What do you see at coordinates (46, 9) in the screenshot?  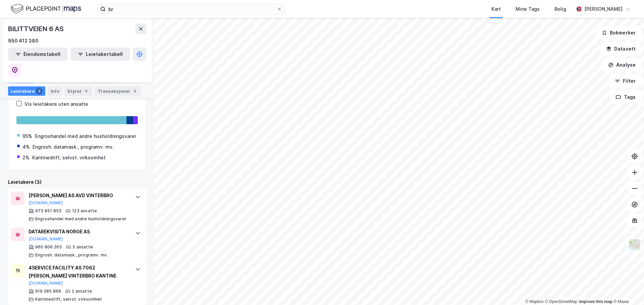 I see `img: logo.f888ab2527a4732fd821a326f86c7f29.svg` at bounding box center [46, 9].